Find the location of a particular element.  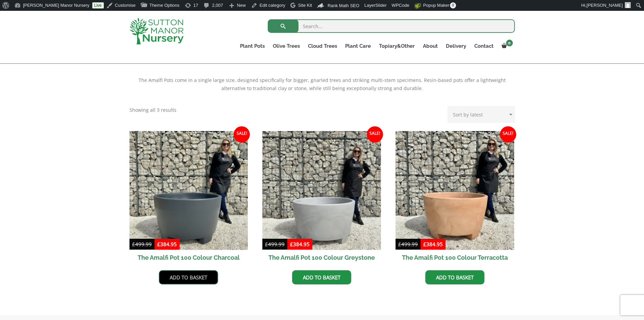

a: Delivery is located at coordinates (456, 46).